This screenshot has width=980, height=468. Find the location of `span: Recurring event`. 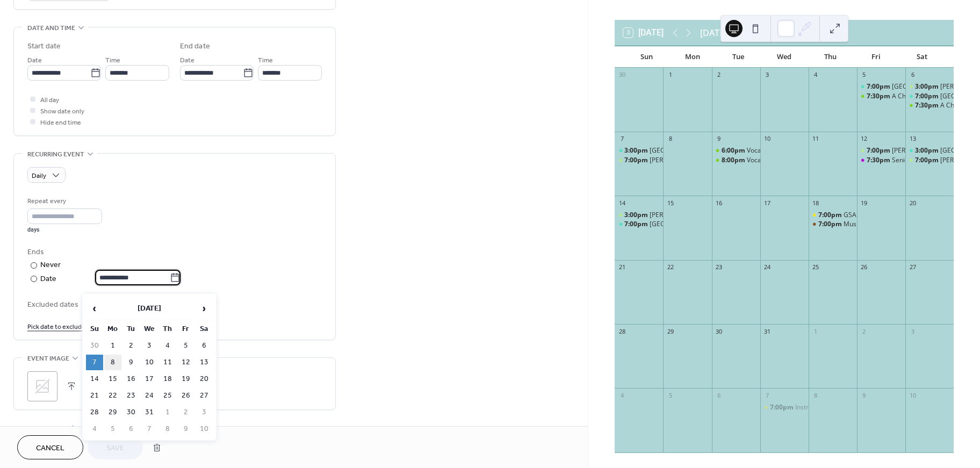

span: Recurring event is located at coordinates (56, 154).